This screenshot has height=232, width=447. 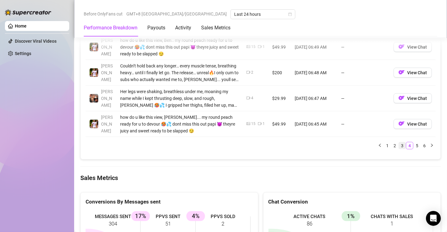 What do you see at coordinates (169, 202) in the screenshot?
I see `div: Conversions By Messages sent` at bounding box center [169, 202].